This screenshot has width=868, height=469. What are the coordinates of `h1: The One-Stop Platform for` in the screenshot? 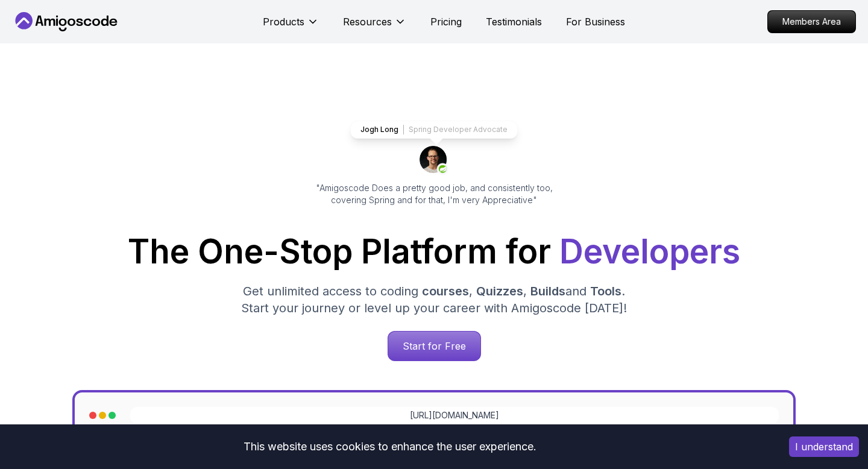 It's located at (434, 251).